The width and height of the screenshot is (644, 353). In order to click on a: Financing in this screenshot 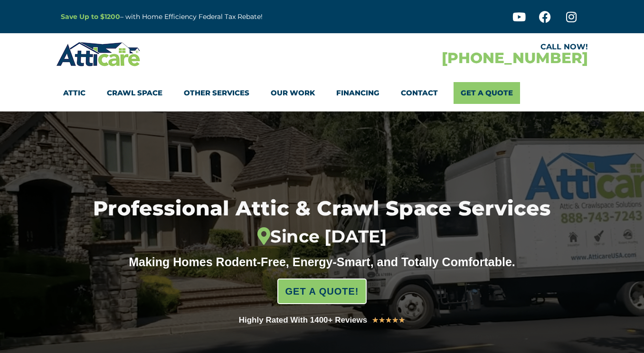, I will do `click(358, 93)`.